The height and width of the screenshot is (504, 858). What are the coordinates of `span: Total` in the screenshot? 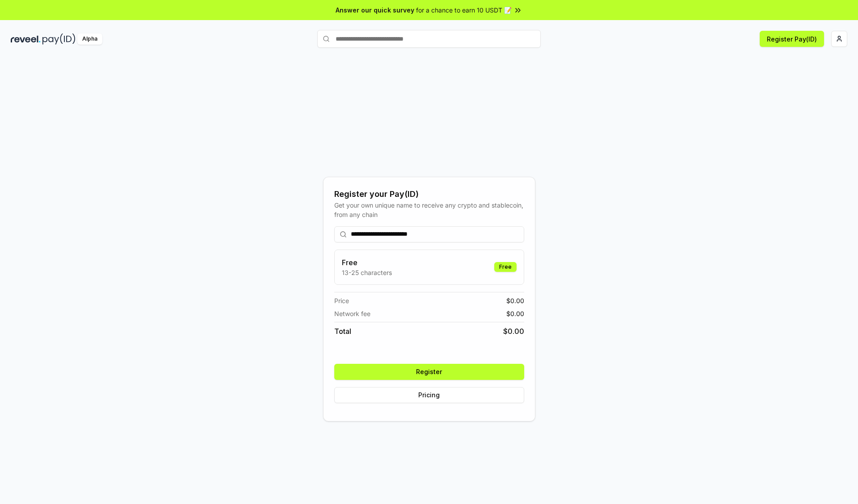 It's located at (343, 331).